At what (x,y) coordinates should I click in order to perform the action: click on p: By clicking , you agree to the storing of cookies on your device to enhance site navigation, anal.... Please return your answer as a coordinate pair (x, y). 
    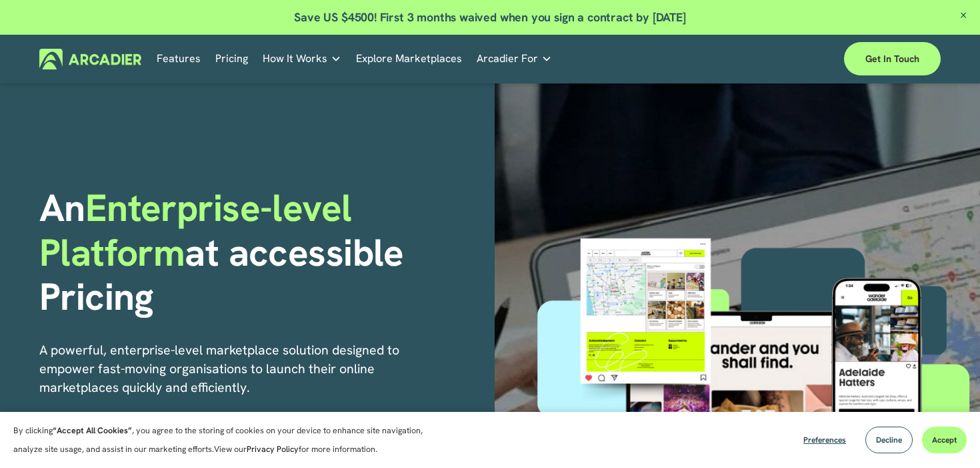
    Looking at the image, I should click on (230, 440).